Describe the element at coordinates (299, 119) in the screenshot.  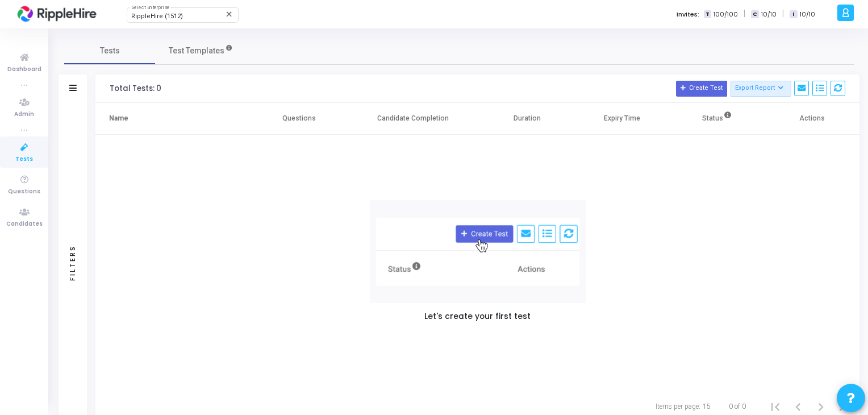
I see `th: Questions` at that location.